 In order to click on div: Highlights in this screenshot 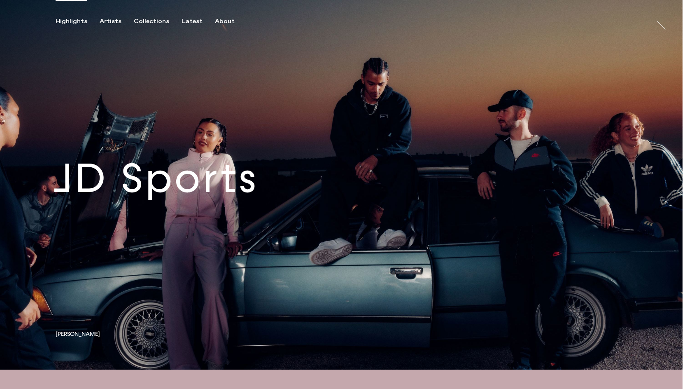, I will do `click(71, 21)`.